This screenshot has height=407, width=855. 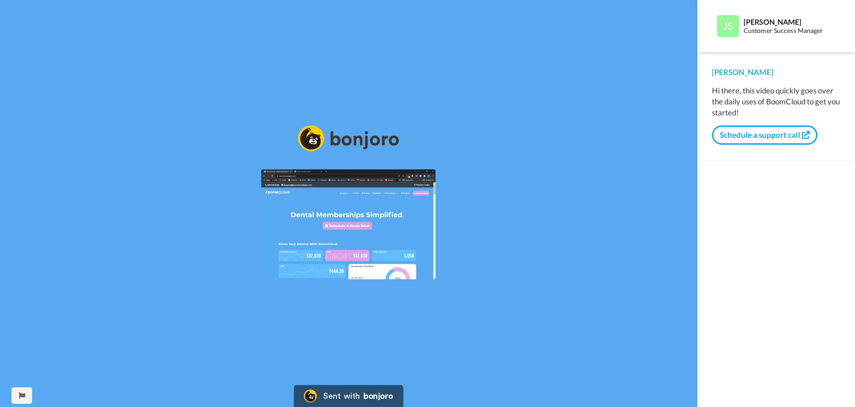 I want to click on img: Bonjoro Logo, so click(x=310, y=396).